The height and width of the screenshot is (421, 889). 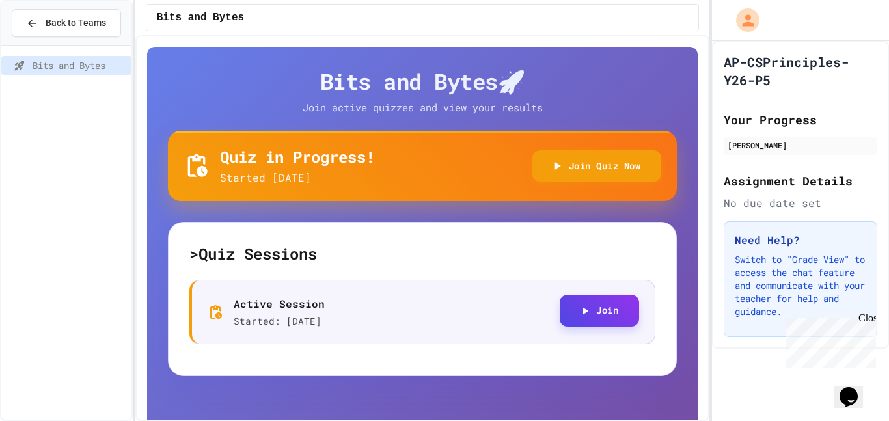 I want to click on button: Back to Teams, so click(x=66, y=23).